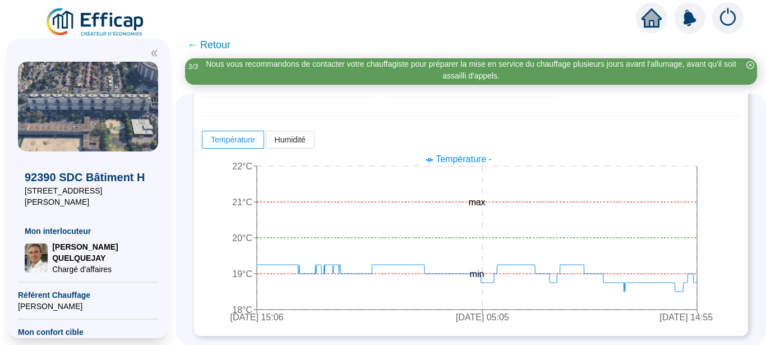 This screenshot has height=345, width=766. What do you see at coordinates (477, 274) in the screenshot?
I see `tspan: min` at bounding box center [477, 274].